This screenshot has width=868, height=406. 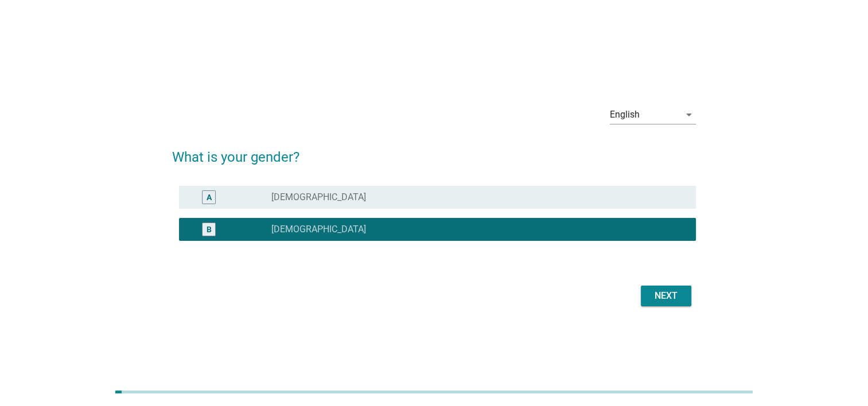 What do you see at coordinates (689, 114) in the screenshot?
I see `i: arrow_drop_down` at bounding box center [689, 114].